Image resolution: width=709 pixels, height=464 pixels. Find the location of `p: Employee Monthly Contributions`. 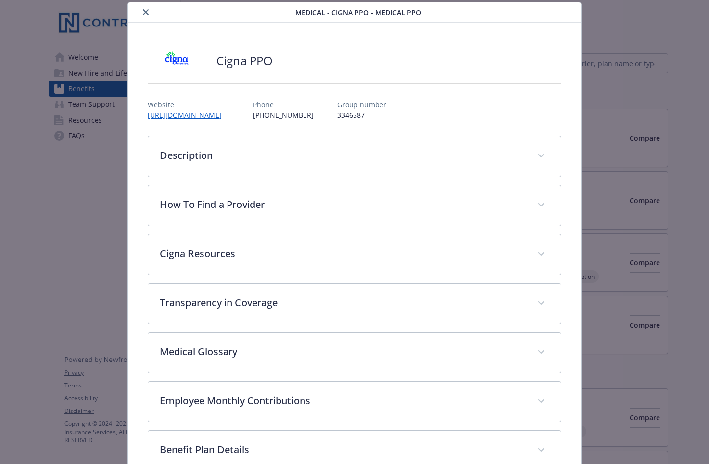

p: Employee Monthly Contributions is located at coordinates (342, 400).